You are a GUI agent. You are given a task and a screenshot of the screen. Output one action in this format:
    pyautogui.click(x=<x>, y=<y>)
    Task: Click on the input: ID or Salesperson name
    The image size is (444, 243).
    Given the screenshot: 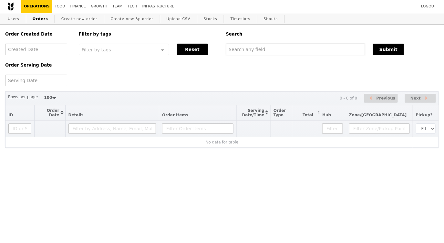 What is the action you would take?
    pyautogui.click(x=20, y=129)
    